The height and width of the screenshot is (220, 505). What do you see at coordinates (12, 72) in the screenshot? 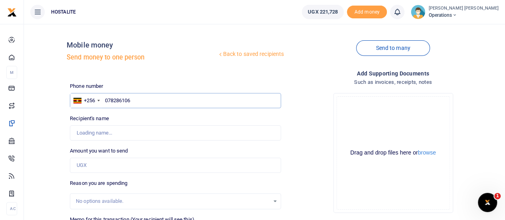
I see `li: M` at bounding box center [12, 72].